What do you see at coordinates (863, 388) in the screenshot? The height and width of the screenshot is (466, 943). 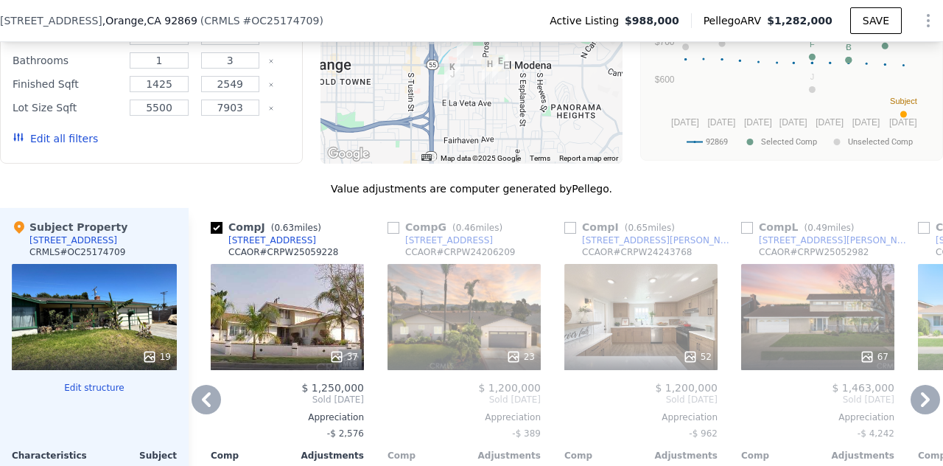 I see `span: $ 1,463,000` at bounding box center [863, 388].